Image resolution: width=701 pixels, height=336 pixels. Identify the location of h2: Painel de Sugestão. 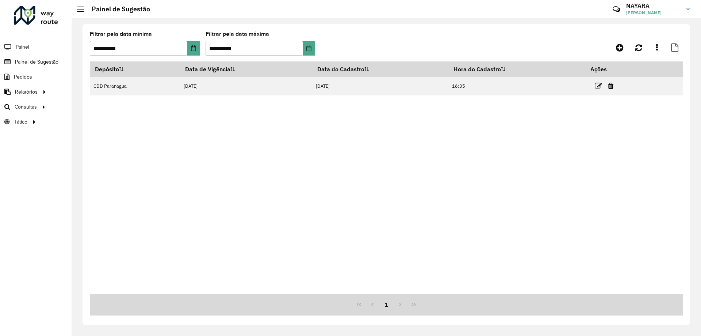
(117, 9).